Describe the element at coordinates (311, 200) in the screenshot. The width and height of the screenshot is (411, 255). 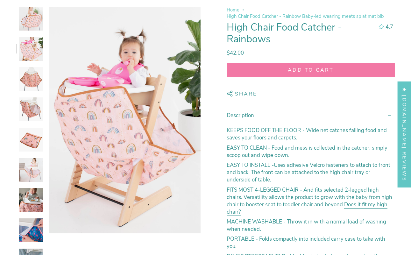
I see `p: - And fits selected 2-legged high chairs. Versatility allows the product to grow with the baby fr...` at that location.